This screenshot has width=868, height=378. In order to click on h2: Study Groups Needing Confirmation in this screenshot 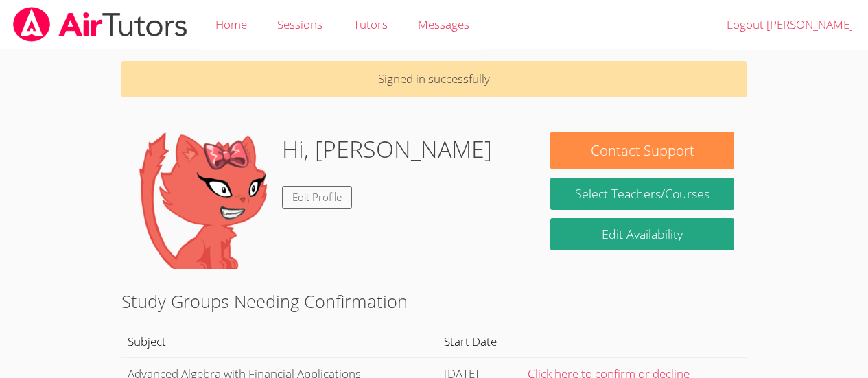, I will do `click(434, 301)`.